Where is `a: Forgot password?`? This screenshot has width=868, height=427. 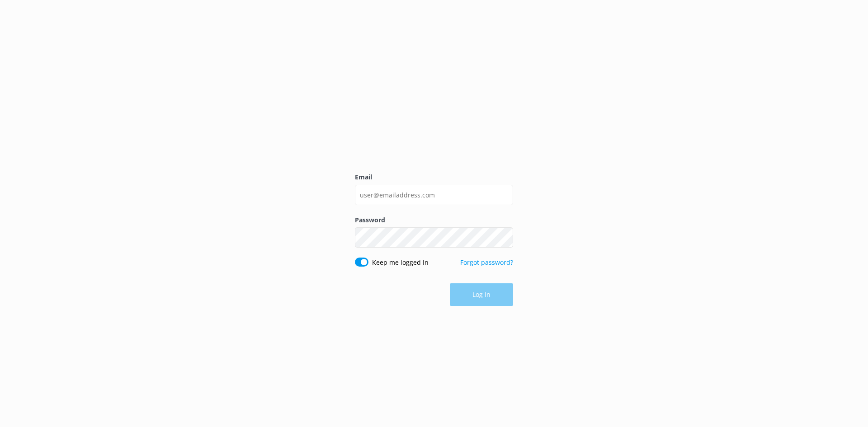
a: Forgot password? is located at coordinates (487, 262).